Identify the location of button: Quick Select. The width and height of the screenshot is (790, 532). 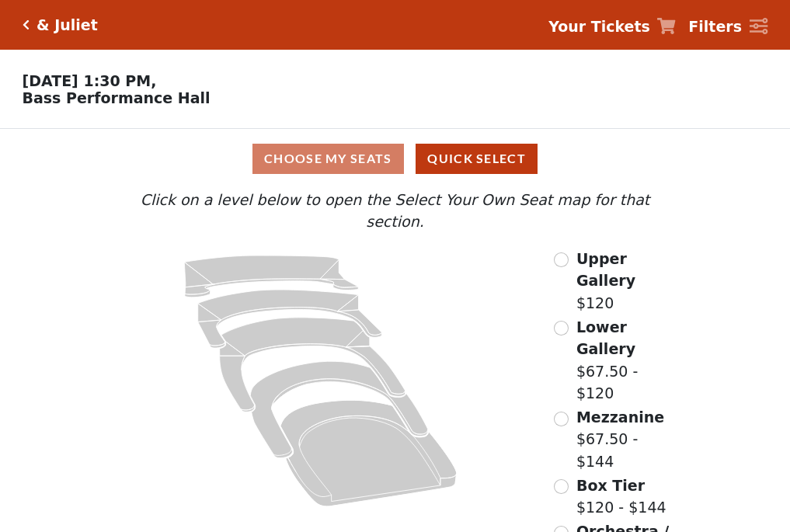
(476, 159).